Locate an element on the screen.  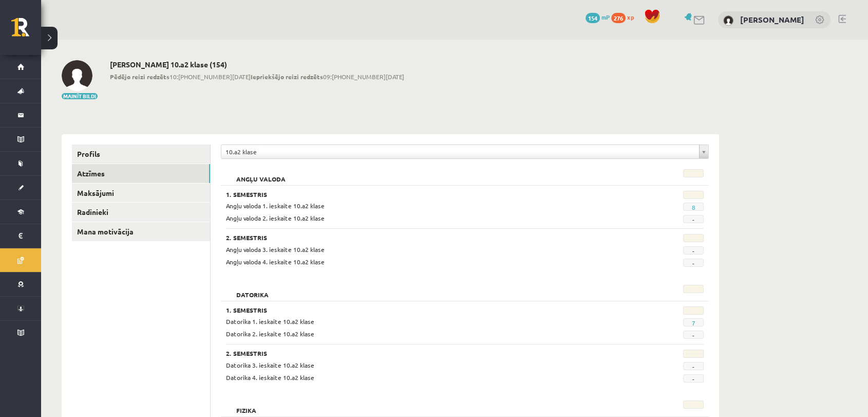
span: Datorika 4. ieskaite 10.a2 klase is located at coordinates (270, 377).